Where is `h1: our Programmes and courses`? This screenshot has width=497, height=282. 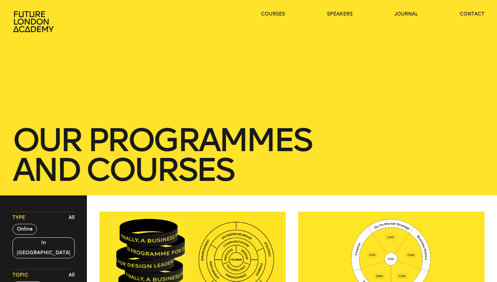
h1: our Programmes and courses is located at coordinates (249, 155).